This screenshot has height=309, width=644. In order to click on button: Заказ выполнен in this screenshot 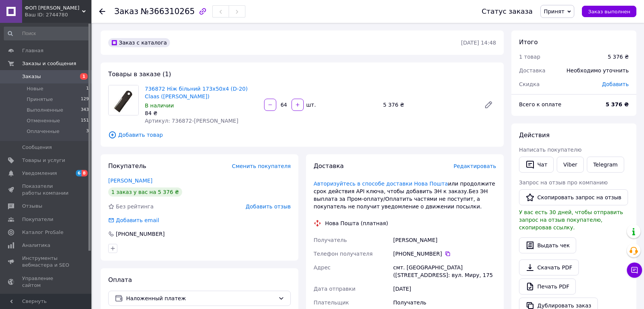, I will do `click(609, 11)`.